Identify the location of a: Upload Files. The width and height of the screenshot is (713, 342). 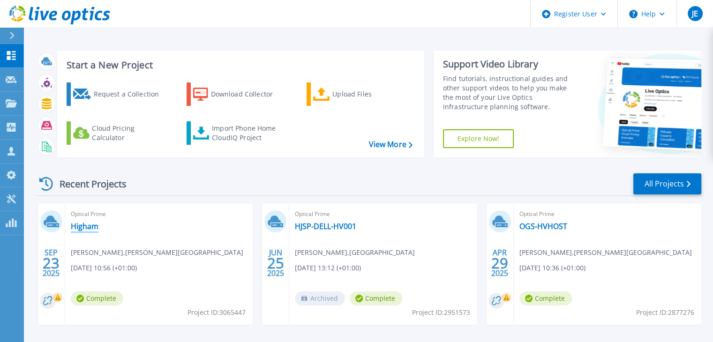
(358, 94).